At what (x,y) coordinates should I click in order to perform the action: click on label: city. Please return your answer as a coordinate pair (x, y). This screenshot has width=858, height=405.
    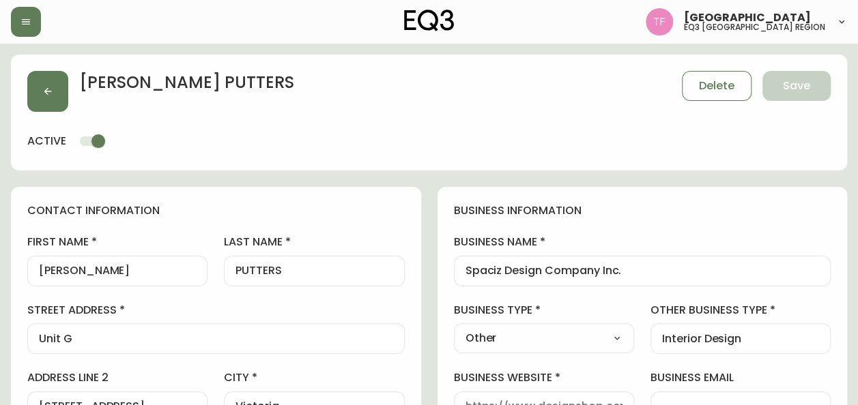
    Looking at the image, I should click on (314, 378).